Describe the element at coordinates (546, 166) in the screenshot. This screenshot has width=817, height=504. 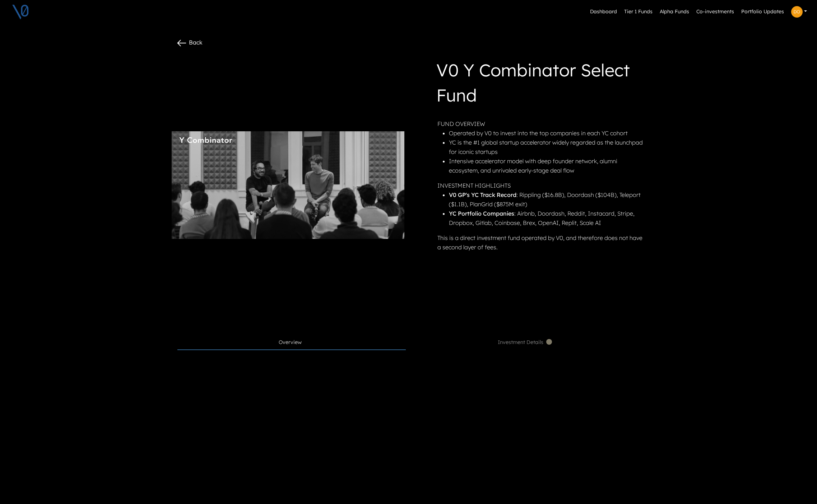
I see `li: Intensive accelerator model with deep founder network, alumni ecosystem, and unrivaled early-stag...` at that location.